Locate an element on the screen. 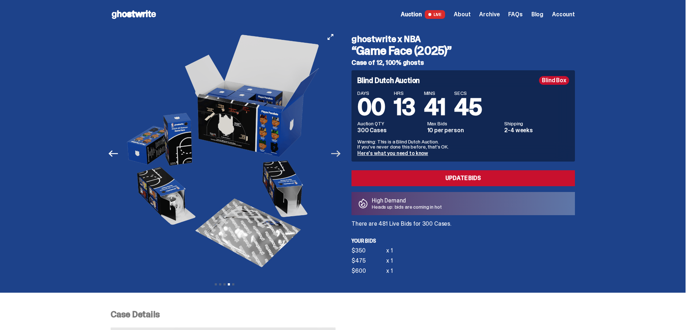 Image resolution: width=691 pixels, height=330 pixels. span: DAYS is located at coordinates (371, 93).